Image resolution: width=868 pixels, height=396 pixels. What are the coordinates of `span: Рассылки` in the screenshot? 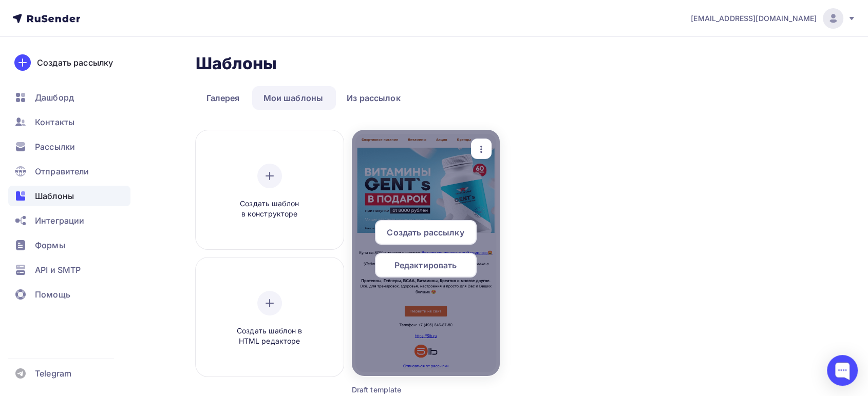 It's located at (55, 147).